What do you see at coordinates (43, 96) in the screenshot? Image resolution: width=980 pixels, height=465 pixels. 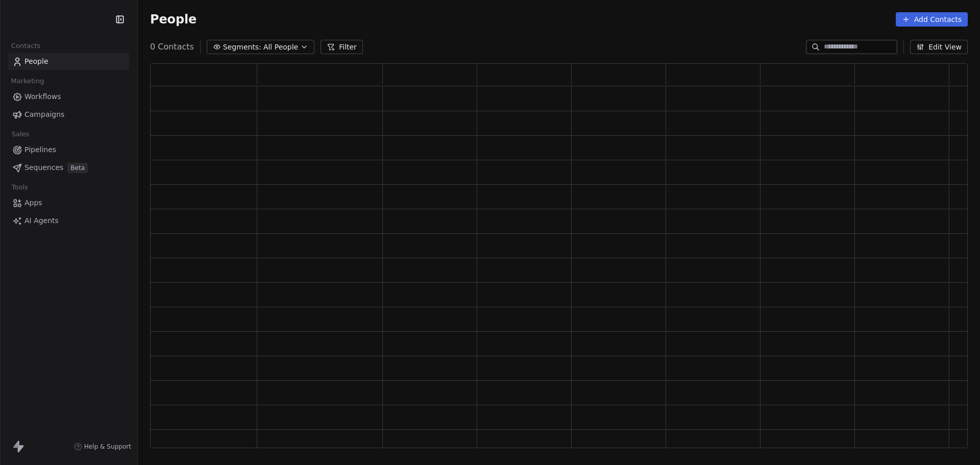 I see `span: Workflows` at bounding box center [43, 96].